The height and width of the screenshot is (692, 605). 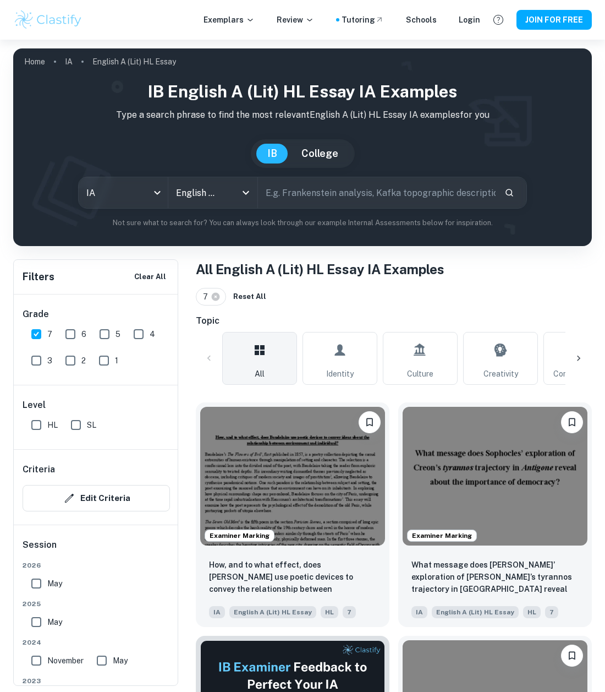 I want to click on p: Type a search phrase to find the most relevant English A (Lit) HL Essay IA examples for you, so click(x=303, y=115).